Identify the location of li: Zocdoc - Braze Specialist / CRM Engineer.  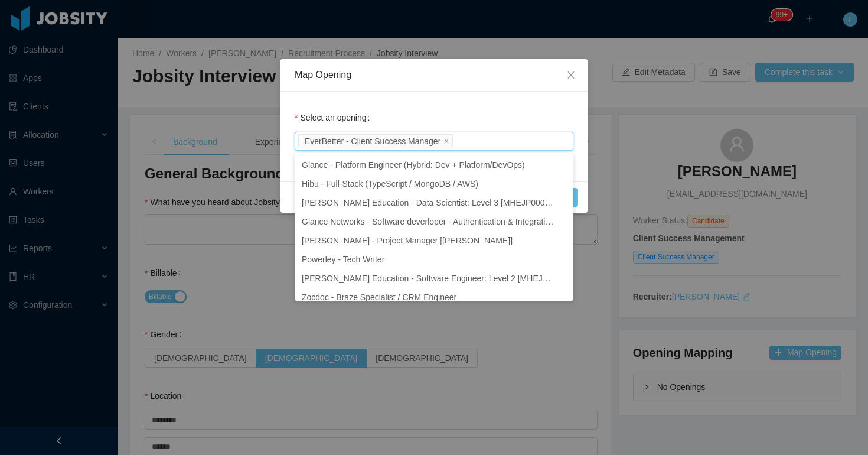
(434, 297).